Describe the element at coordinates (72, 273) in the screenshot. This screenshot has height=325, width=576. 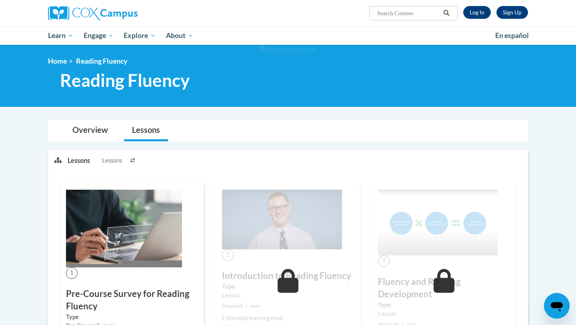
I see `span: 1` at that location.